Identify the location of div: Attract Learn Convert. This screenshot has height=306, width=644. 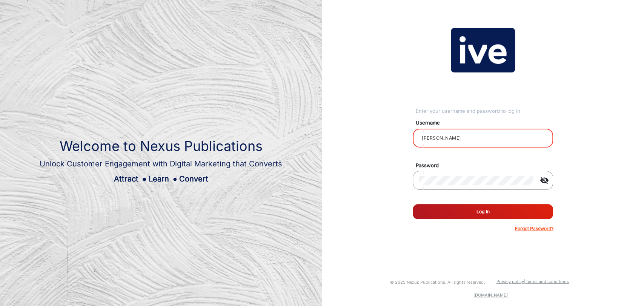
(161, 179).